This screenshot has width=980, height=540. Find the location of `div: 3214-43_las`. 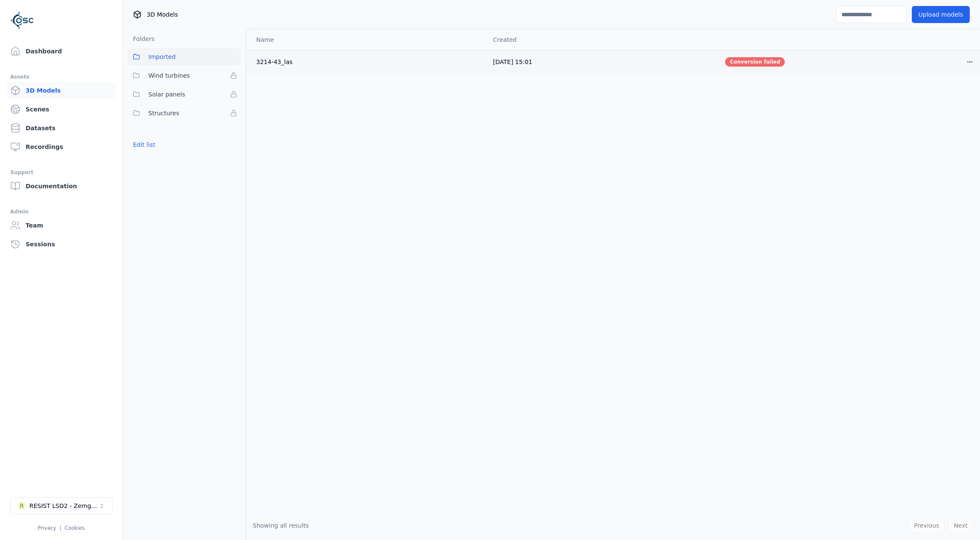

div: 3214-43_las is located at coordinates (352, 61).